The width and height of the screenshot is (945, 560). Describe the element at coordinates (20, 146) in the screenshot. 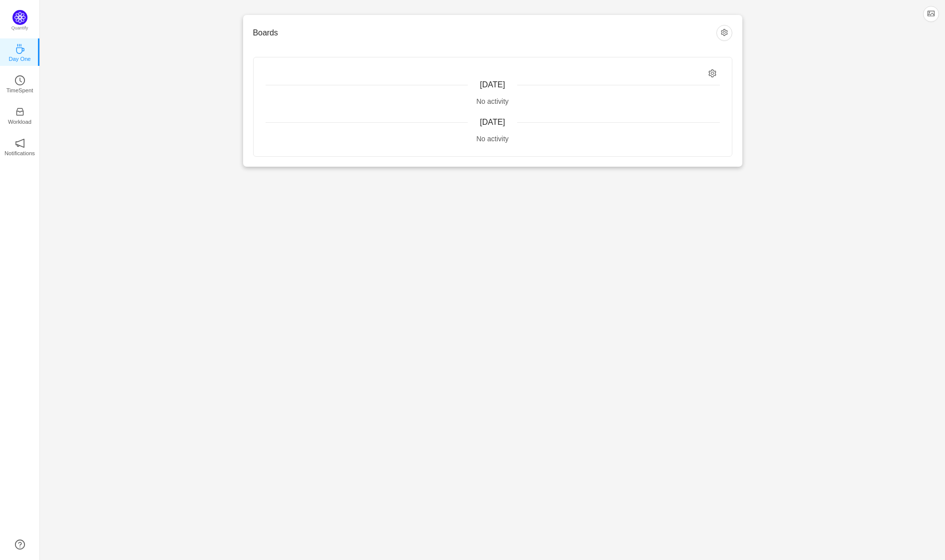

I see `a: icon: notificationNotifications` at that location.